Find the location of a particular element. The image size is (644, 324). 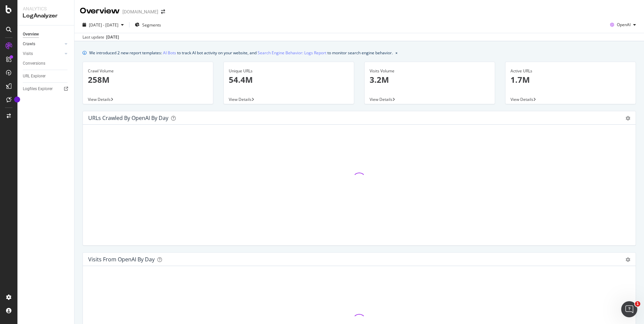

p: 1.7M is located at coordinates (571, 80).